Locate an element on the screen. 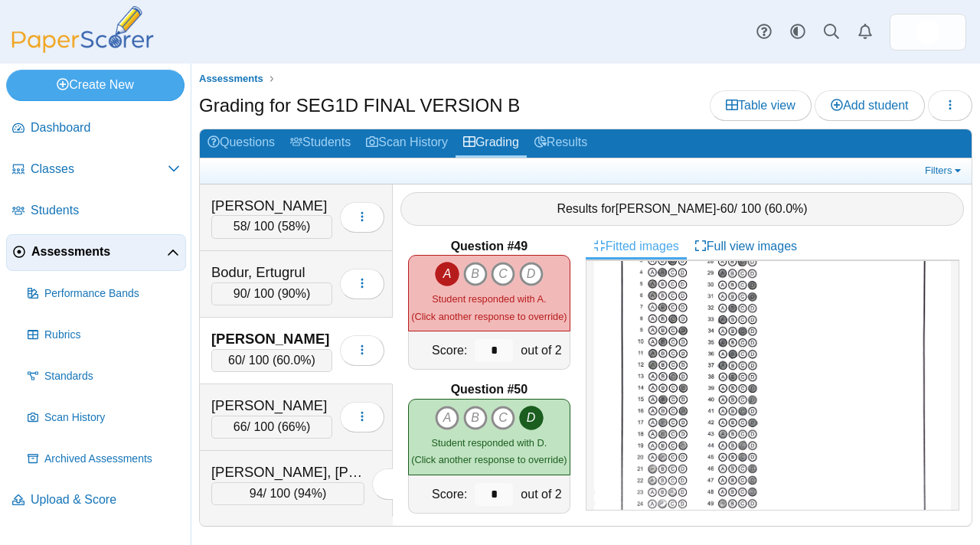 This screenshot has height=545, width=980. span: Students is located at coordinates (104, 211).